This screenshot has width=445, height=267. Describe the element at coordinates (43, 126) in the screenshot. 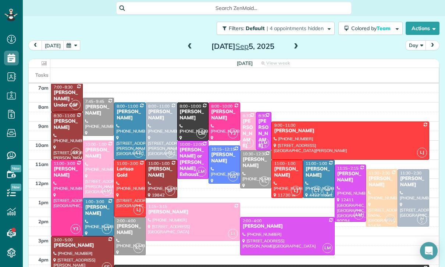

I see `span: 9am` at that location.